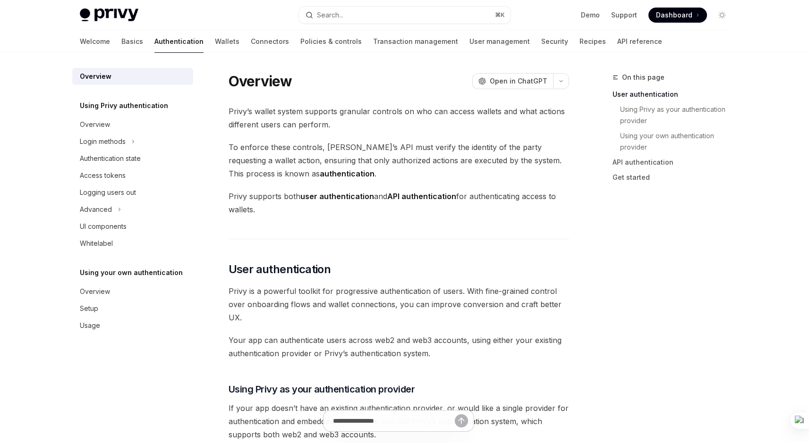 This screenshot has width=809, height=443. I want to click on a: Whitelabel, so click(133, 244).